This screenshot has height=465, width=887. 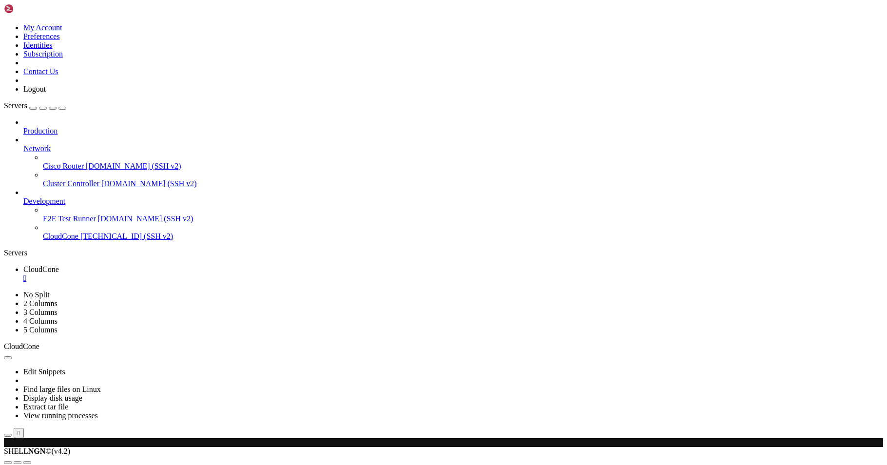 What do you see at coordinates (41, 36) in the screenshot?
I see `a: Preferences` at bounding box center [41, 36].